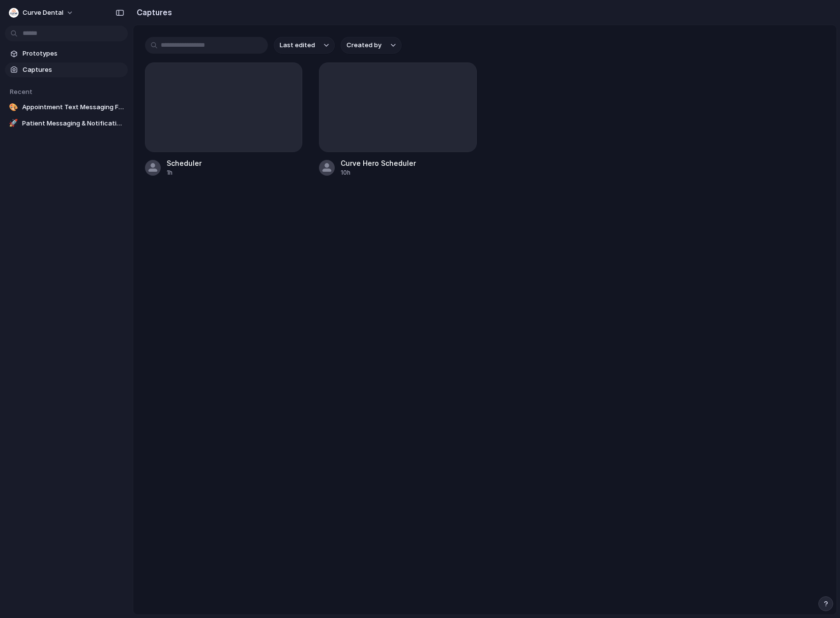 This screenshot has height=618, width=840. I want to click on span: Last edited, so click(297, 45).